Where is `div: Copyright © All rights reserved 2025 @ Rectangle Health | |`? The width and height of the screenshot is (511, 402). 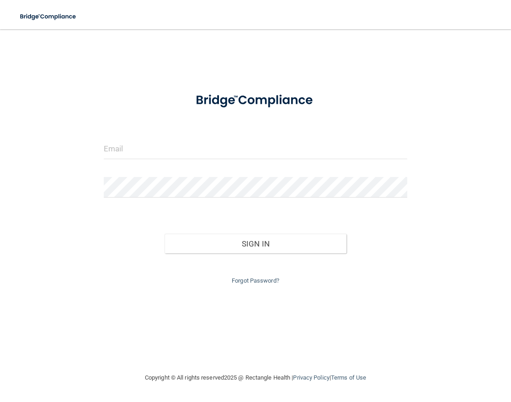 div: Copyright © All rights reserved 2025 @ Rectangle Health | | is located at coordinates (256, 378).